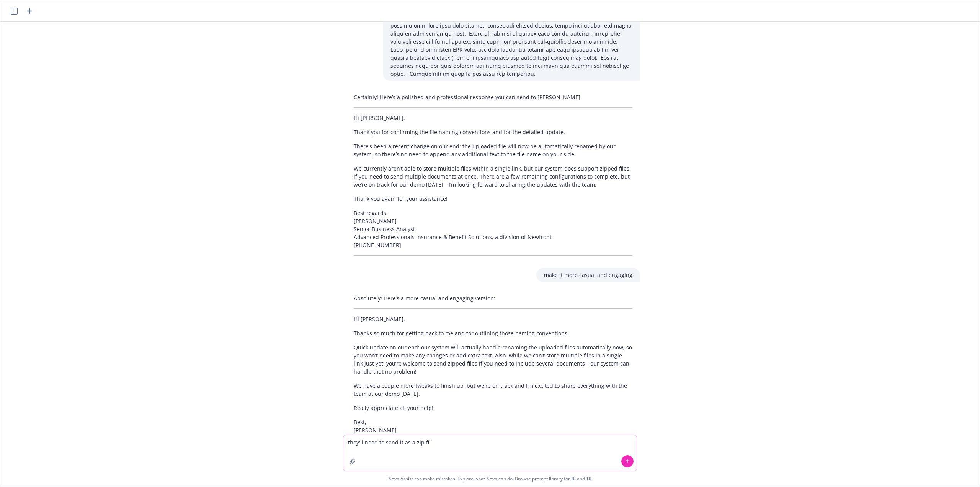 The width and height of the screenshot is (980, 487). What do you see at coordinates (493, 407) in the screenshot?
I see `p: Really appreciate all your help!` at bounding box center [493, 407].